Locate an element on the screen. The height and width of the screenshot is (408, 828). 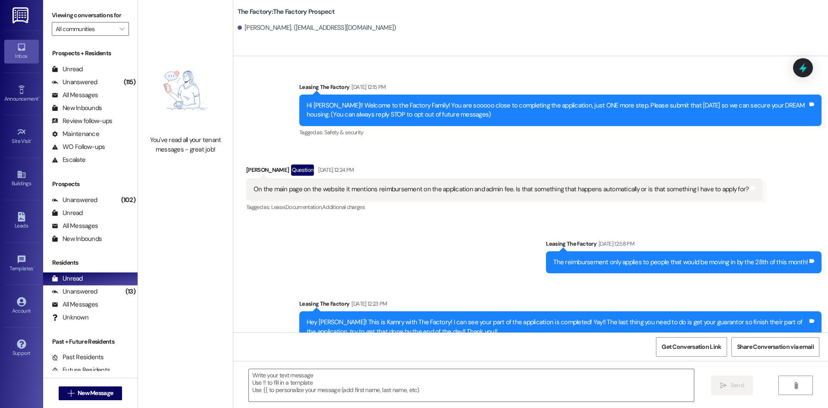
a: Leads is located at coordinates (22, 221).